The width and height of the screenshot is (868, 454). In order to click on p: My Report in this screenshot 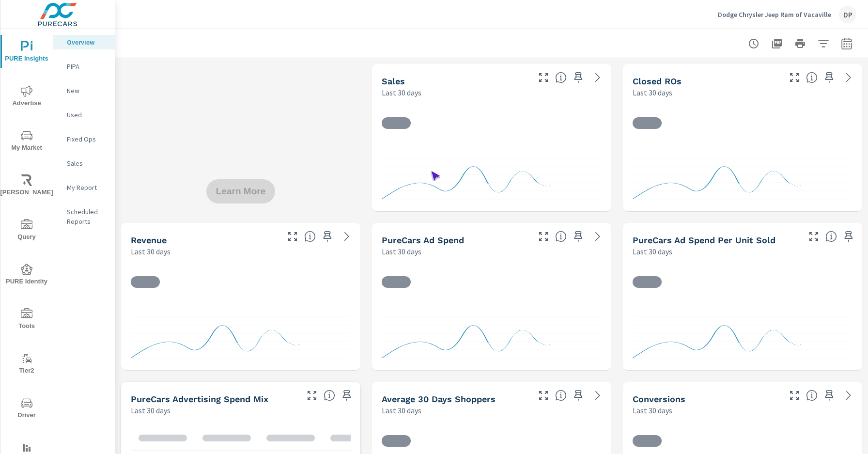, I will do `click(87, 187)`.